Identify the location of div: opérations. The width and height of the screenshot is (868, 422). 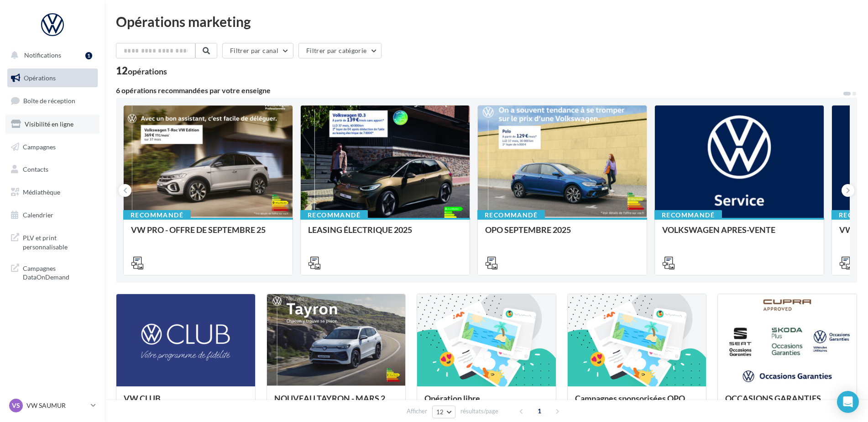
(148, 71).